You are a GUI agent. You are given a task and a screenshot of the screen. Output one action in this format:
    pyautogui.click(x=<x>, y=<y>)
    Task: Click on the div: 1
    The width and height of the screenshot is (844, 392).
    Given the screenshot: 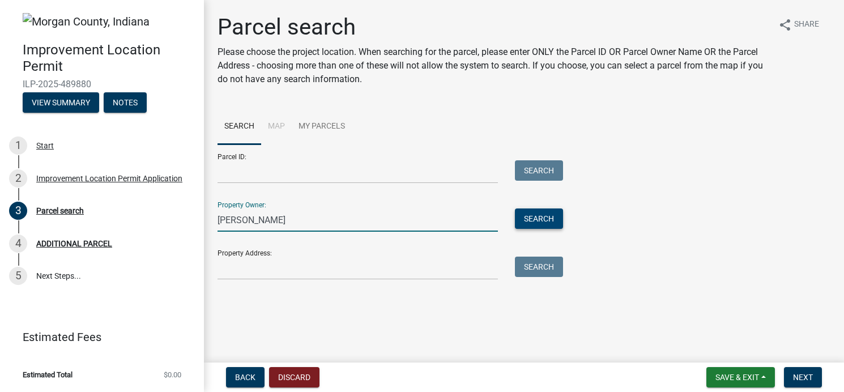 What is the action you would take?
    pyautogui.click(x=18, y=146)
    